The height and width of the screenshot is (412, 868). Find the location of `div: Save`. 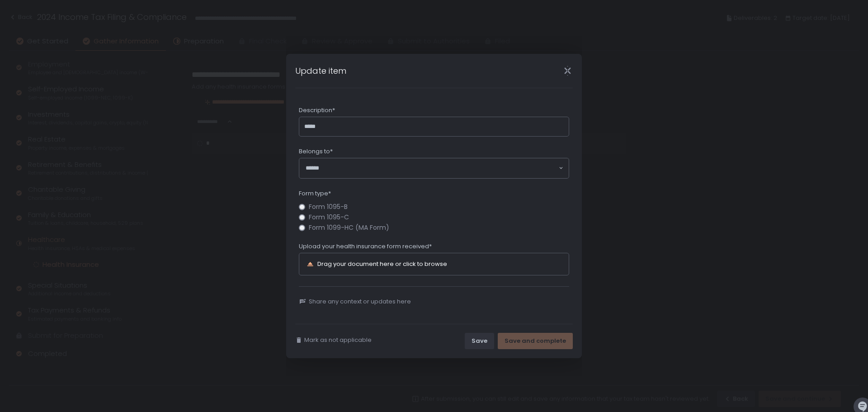

div: Save is located at coordinates (479, 341).